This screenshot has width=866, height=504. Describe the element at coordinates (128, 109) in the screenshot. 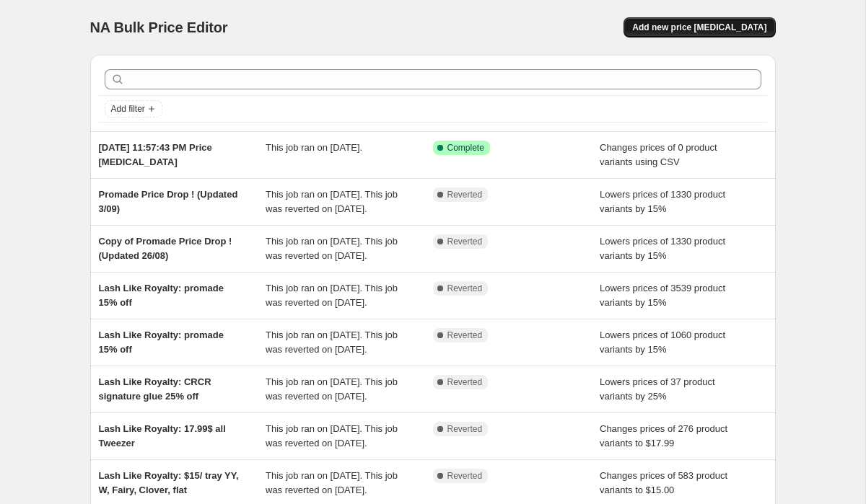

I see `span: Add filter` at that location.